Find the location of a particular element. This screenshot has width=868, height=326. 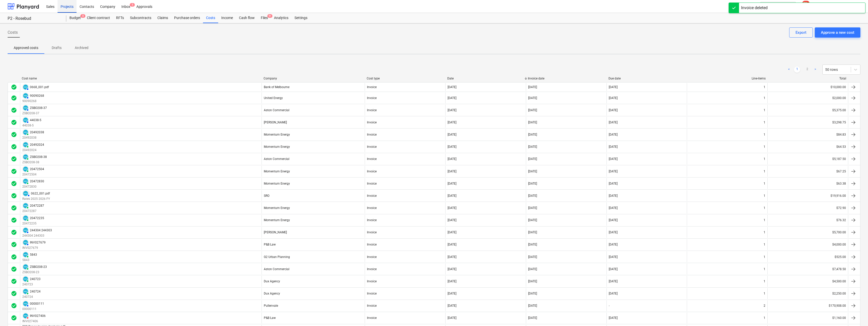

p: 20472504 is located at coordinates (34, 174).